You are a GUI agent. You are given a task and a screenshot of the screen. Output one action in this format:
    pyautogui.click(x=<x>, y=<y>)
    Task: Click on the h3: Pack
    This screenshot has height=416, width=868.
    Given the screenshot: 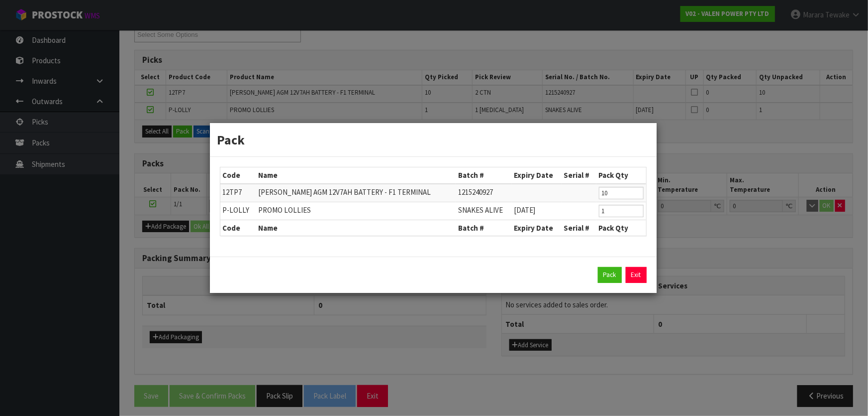 What is the action you would take?
    pyautogui.click(x=433, y=140)
    